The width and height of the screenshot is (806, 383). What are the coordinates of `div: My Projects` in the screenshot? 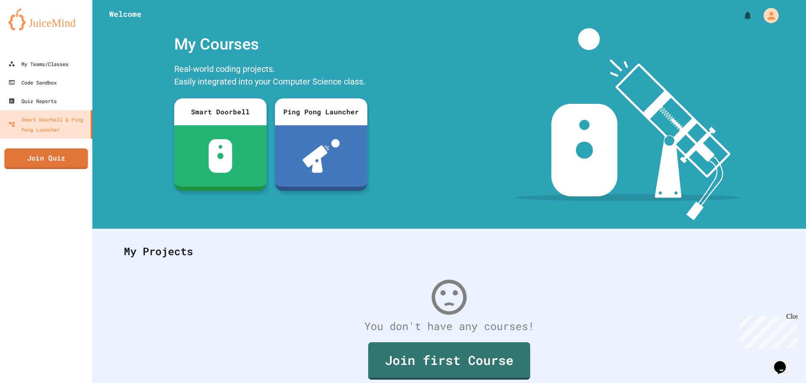 It's located at (449, 251).